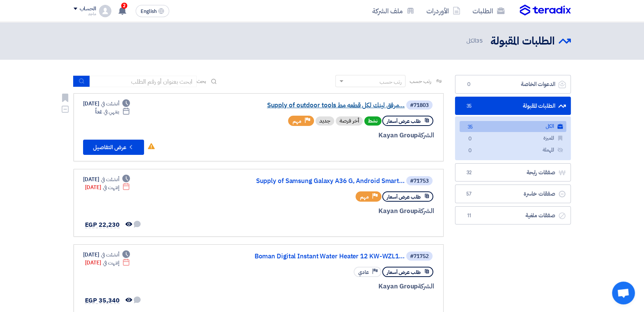 This screenshot has height=312, width=644. What do you see at coordinates (102, 225) in the screenshot?
I see `span: EGP 22,230` at bounding box center [102, 225].